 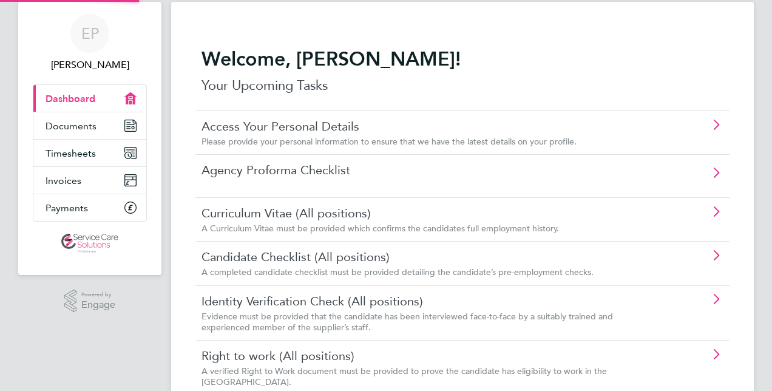 I want to click on span: Timesheets, so click(x=70, y=153).